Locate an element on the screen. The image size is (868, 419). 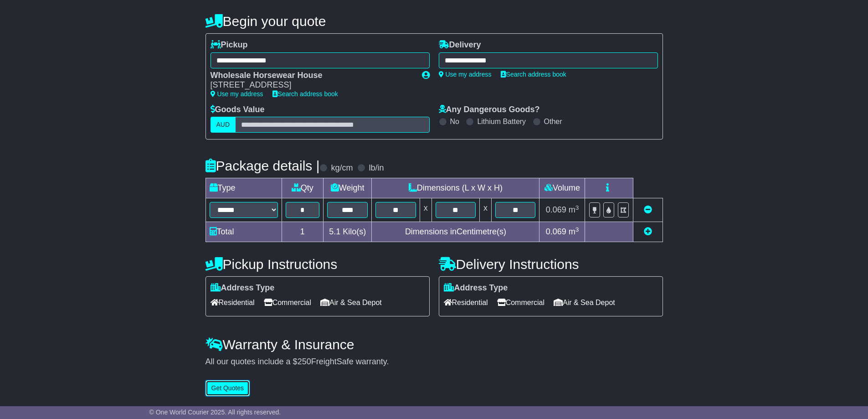
div: All our quotes include a $ FreightSafe warranty. is located at coordinates (434, 362).